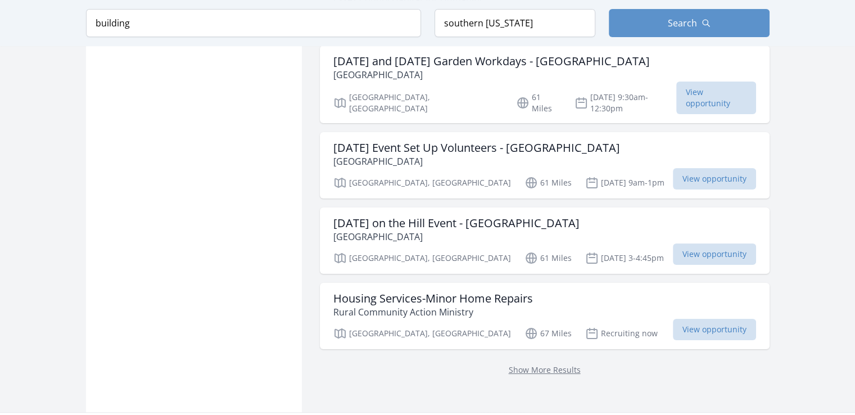  Describe the element at coordinates (433, 298) in the screenshot. I see `h3: Housing Services-Minor Home Repairs` at that location.